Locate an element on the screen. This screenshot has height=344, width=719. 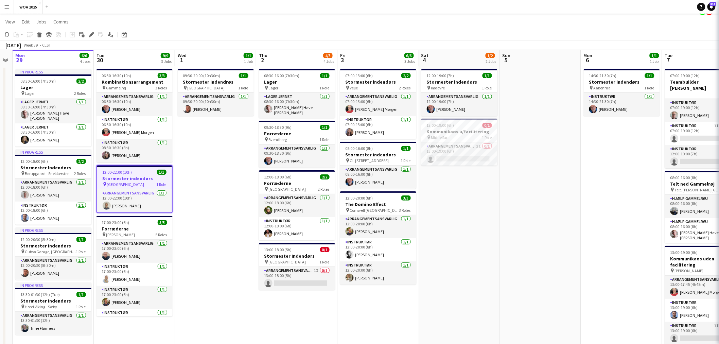
span: 12:00-18:00 (6h) is located at coordinates (278, 177).